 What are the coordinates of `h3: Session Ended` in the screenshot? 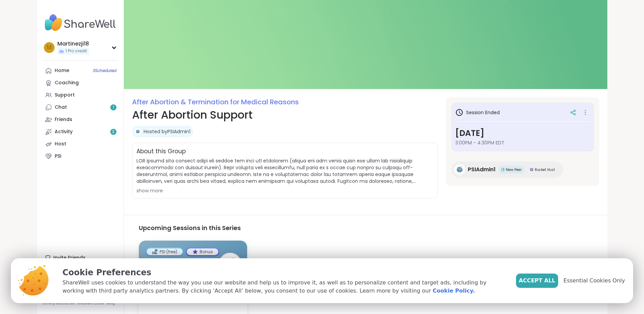 It's located at (478, 113).